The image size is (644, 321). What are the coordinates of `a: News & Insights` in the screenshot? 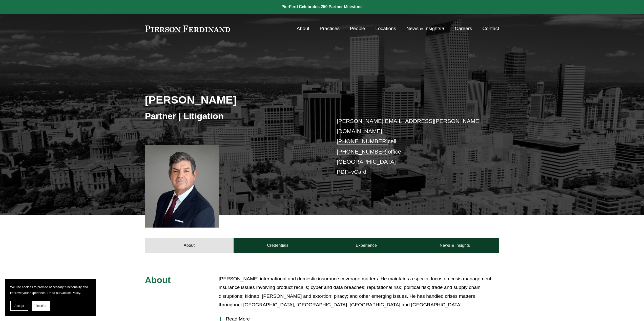 It's located at (455, 245).